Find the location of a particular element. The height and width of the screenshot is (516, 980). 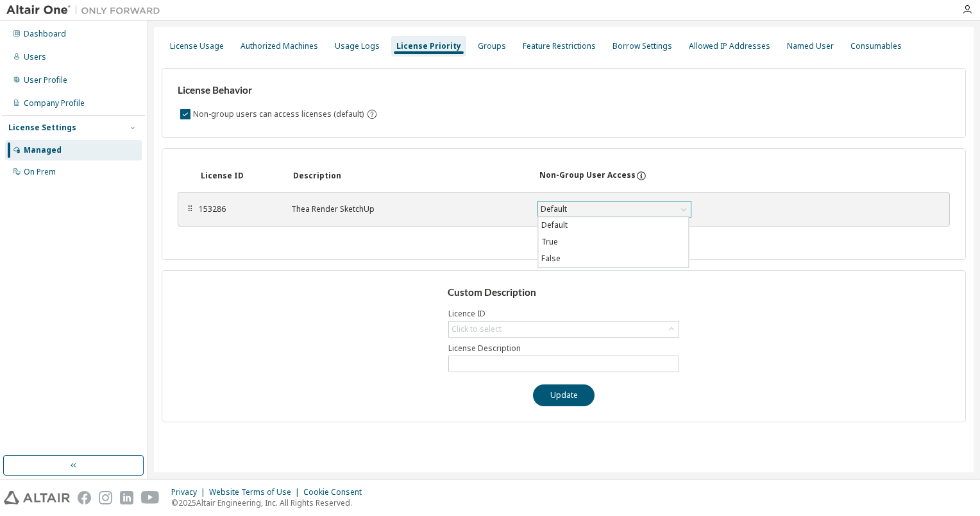

div: Privacy is located at coordinates (190, 492).